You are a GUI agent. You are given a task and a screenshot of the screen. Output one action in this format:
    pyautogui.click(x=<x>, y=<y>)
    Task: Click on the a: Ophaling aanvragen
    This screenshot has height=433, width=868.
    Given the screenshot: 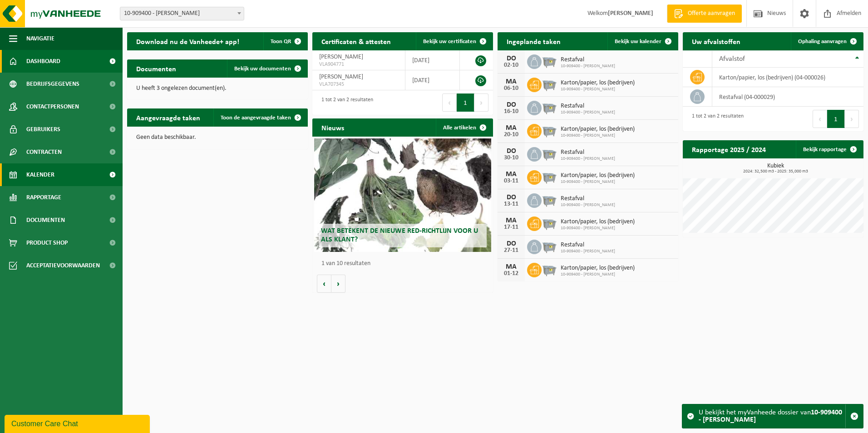 What is the action you would take?
    pyautogui.click(x=827, y=41)
    